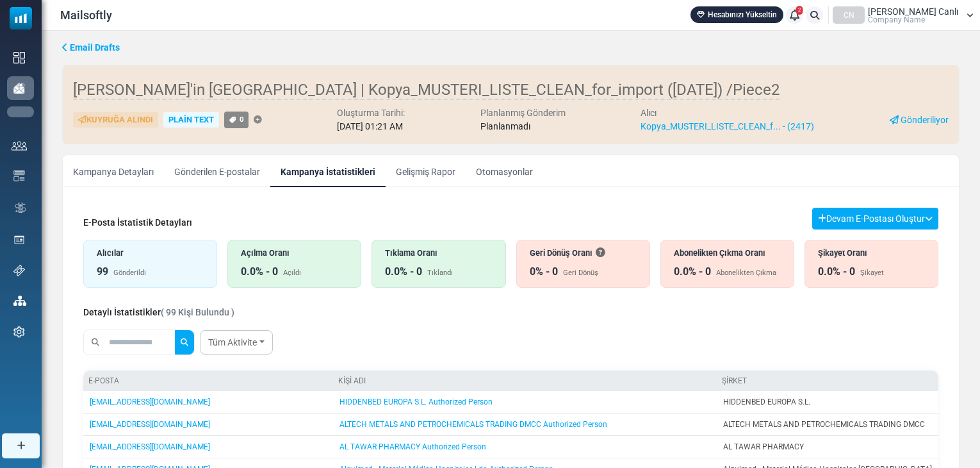 This screenshot has width=980, height=468. I want to click on a: Tüm Aktivite, so click(237, 343).